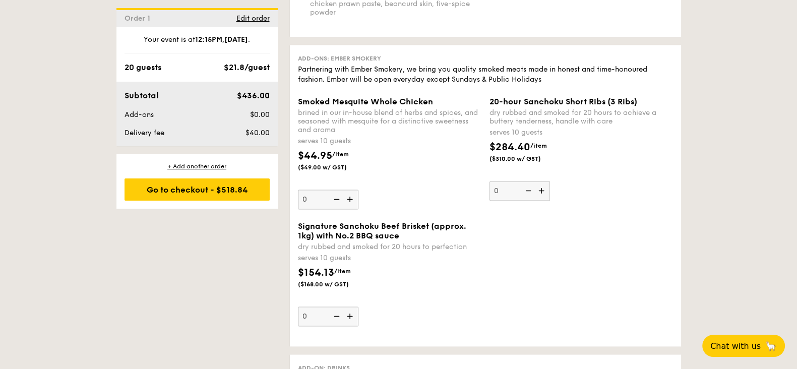  What do you see at coordinates (744, 346) in the screenshot?
I see `button: Chat with us🦙` at bounding box center [744, 346].